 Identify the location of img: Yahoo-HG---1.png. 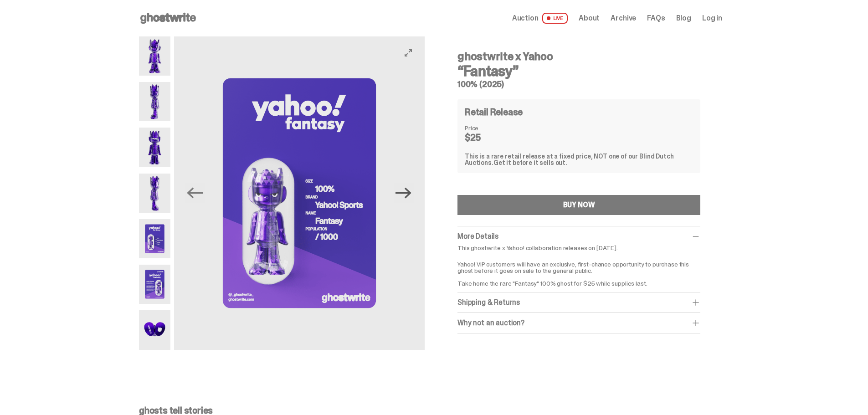
(155, 56).